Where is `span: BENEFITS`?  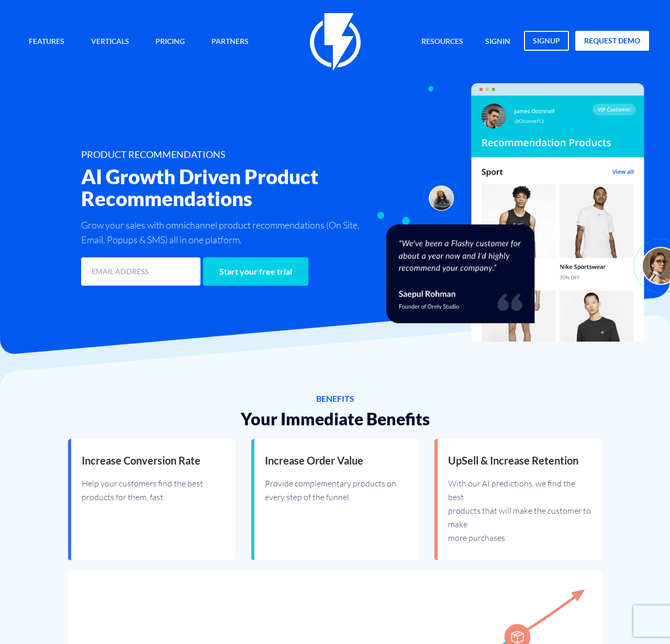 span: BENEFITS is located at coordinates (335, 399).